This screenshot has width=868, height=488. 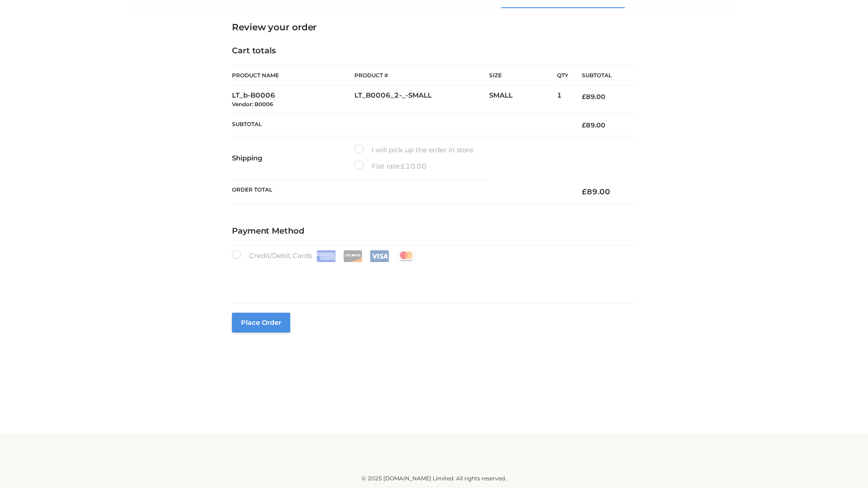 What do you see at coordinates (293, 158) in the screenshot?
I see `th: Shipping` at bounding box center [293, 158].